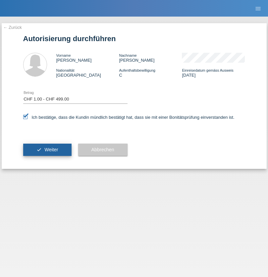 The height and width of the screenshot is (277, 268). I want to click on span: Aufenthaltsbewilligung, so click(137, 70).